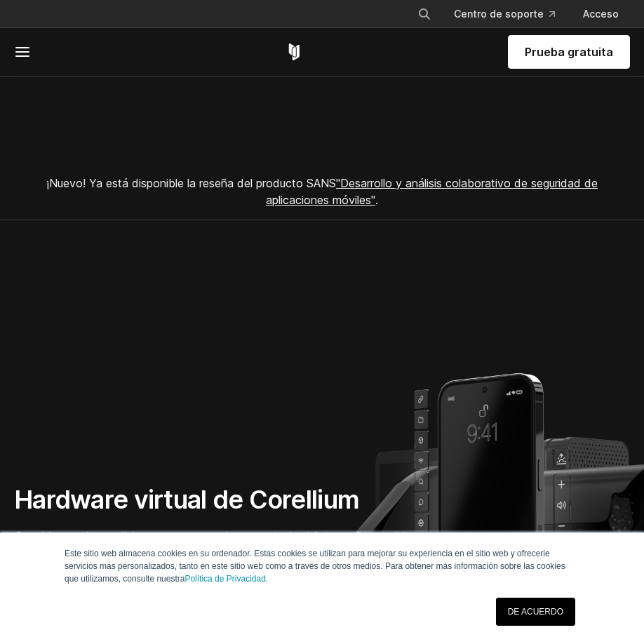 This screenshot has width=644, height=644. What do you see at coordinates (294, 52) in the screenshot?
I see `a: Página de inicio de Corellium` at bounding box center [294, 52].